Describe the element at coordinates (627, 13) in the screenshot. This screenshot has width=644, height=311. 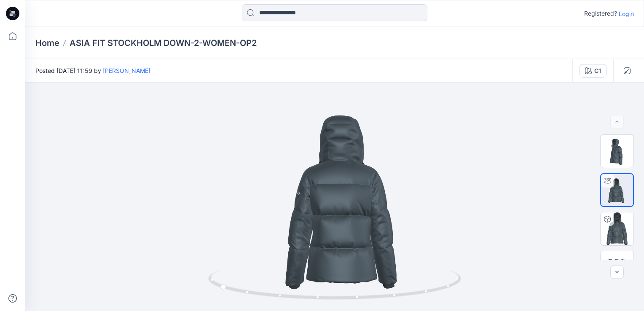
I see `p: Login` at that location.